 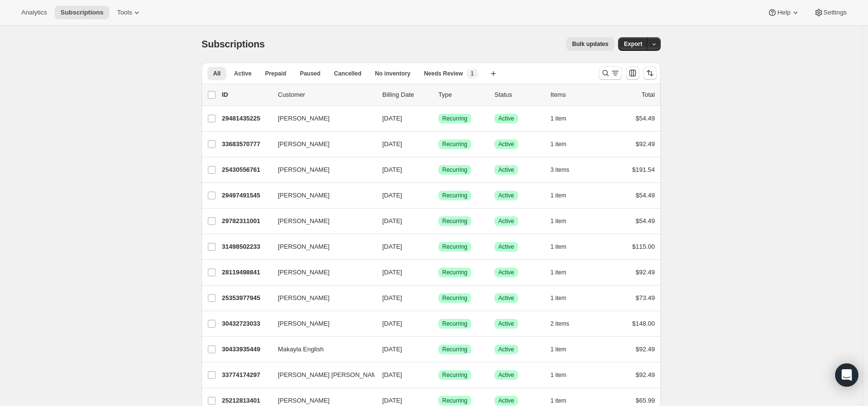 What do you see at coordinates (246, 170) in the screenshot?
I see `p: 25430556761` at bounding box center [246, 170].